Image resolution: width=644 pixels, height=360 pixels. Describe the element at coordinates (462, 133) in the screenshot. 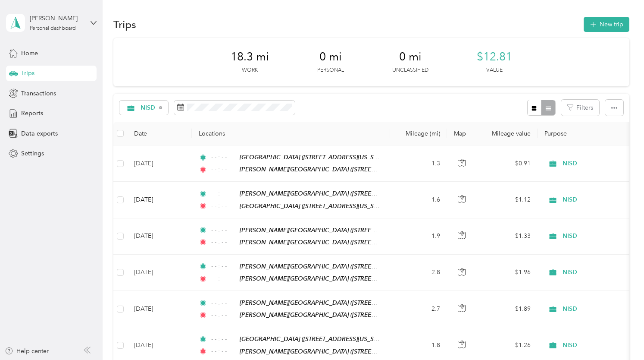

I see `th: Map` at that location.